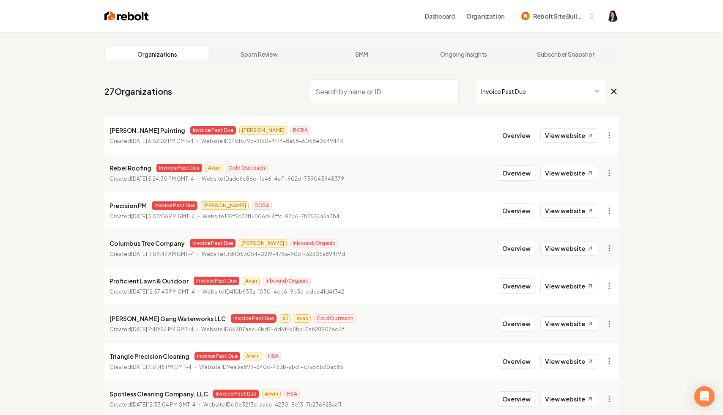  Describe the element at coordinates (385, 91) in the screenshot. I see `input: Search by name or ID` at that location.